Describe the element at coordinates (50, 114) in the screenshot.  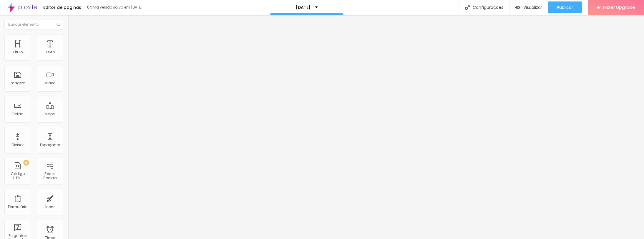
I see `div: Mapa` at that location.